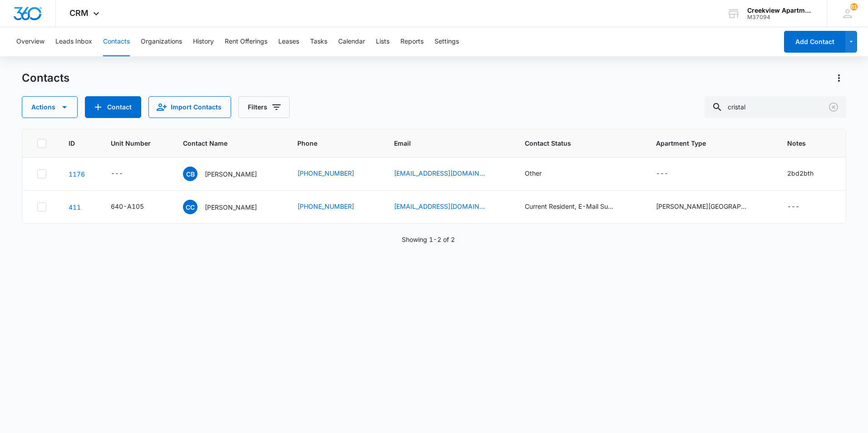  I want to click on div: Notes - 2bd2bth - Select to Edit Field, so click(808, 174).